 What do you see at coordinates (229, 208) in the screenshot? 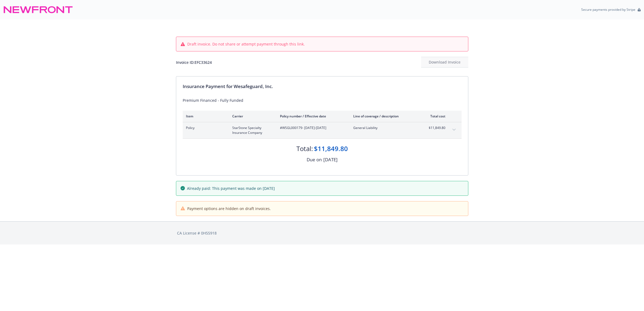
I see `span: Payment options are hidden on draft invoices.` at bounding box center [229, 208].